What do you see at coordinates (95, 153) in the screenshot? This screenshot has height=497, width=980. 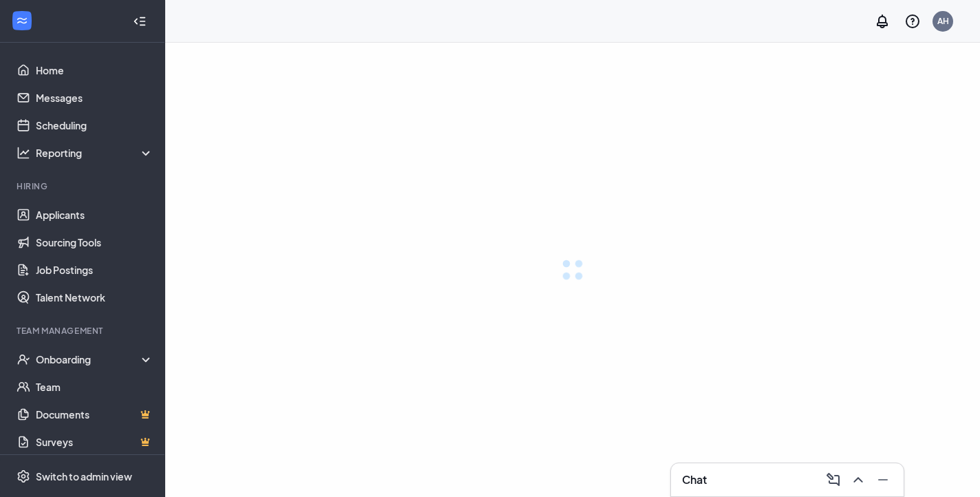 I see `div: Reporting` at bounding box center [95, 153].